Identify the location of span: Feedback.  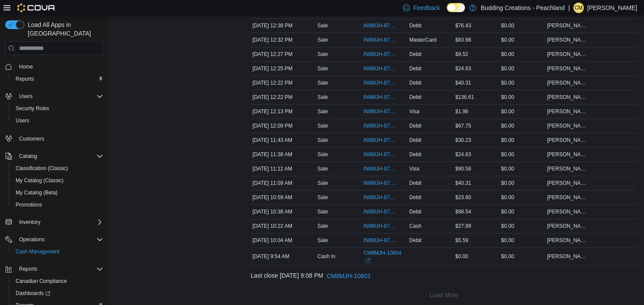
(426, 8).